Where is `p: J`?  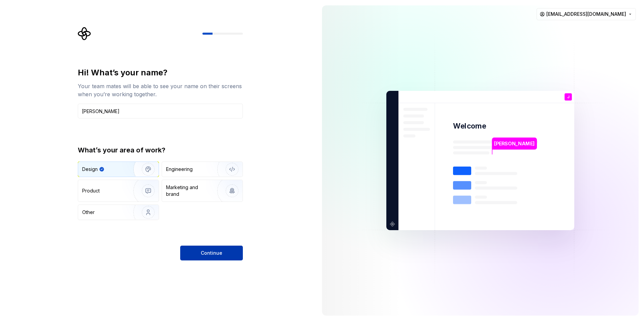
p: J is located at coordinates (568, 97).